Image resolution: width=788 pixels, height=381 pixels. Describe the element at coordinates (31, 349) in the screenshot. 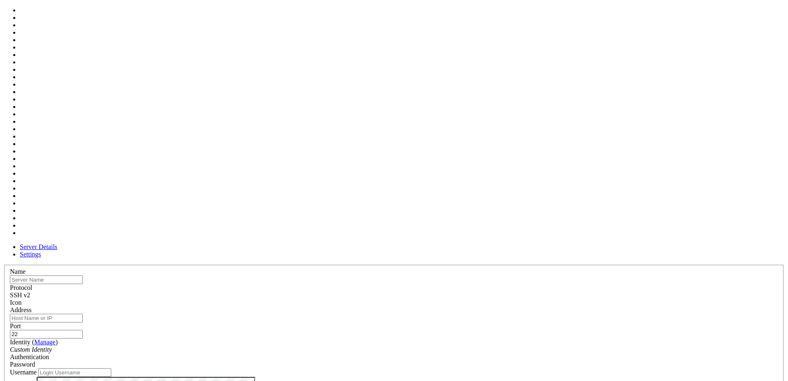

I see `i: Custom Identity` at that location.